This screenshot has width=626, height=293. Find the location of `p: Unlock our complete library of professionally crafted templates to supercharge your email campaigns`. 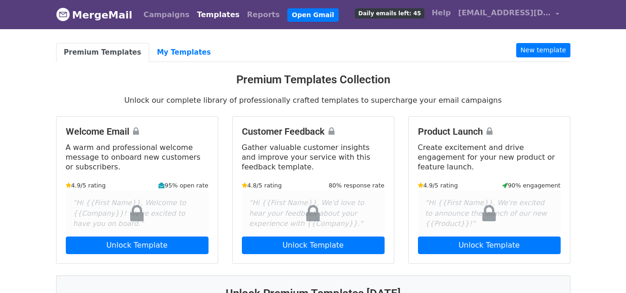

p: Unlock our complete library of professionally crafted templates to supercharge your email campaigns is located at coordinates (313, 100).